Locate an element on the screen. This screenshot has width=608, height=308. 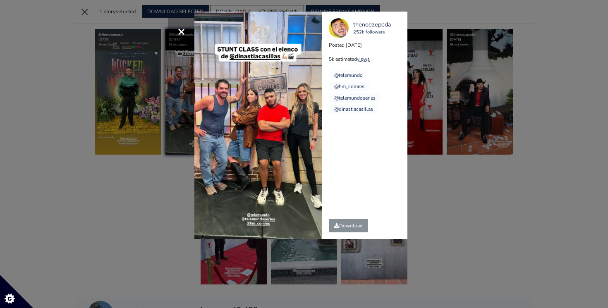
button: Close is located at coordinates (181, 31).